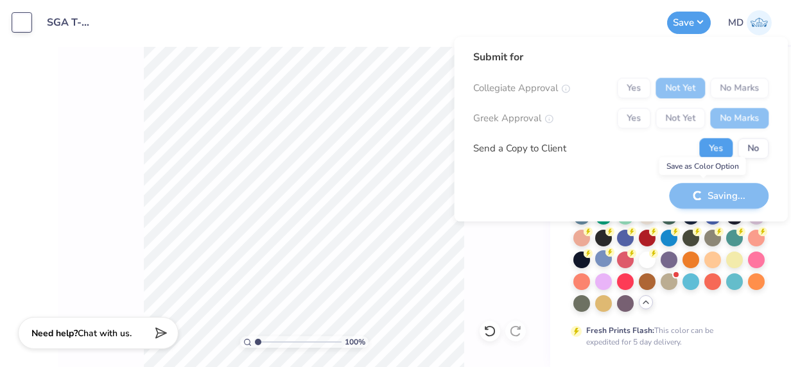 The width and height of the screenshot is (791, 367). I want to click on span: Chat with us., so click(105, 333).